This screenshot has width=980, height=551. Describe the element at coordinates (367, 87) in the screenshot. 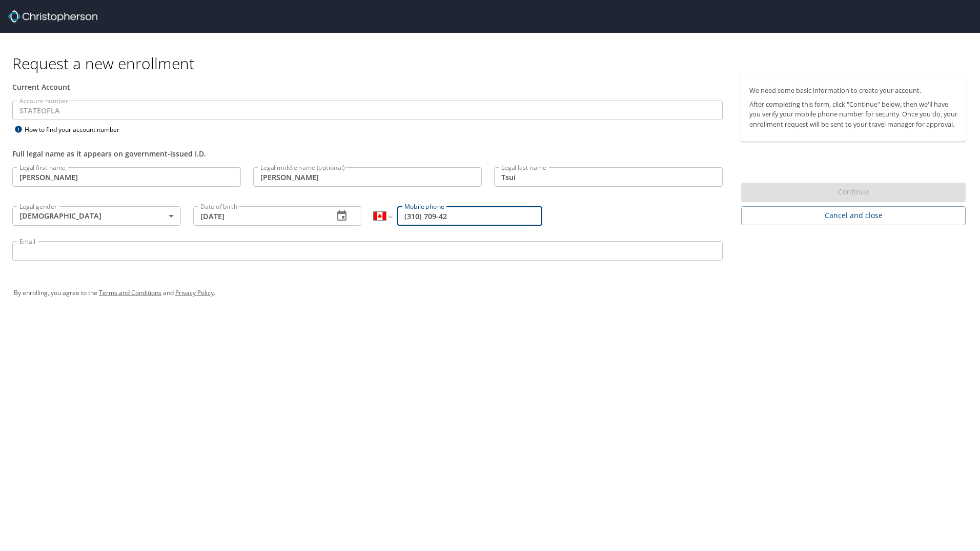

I see `div: Current Account` at that location.